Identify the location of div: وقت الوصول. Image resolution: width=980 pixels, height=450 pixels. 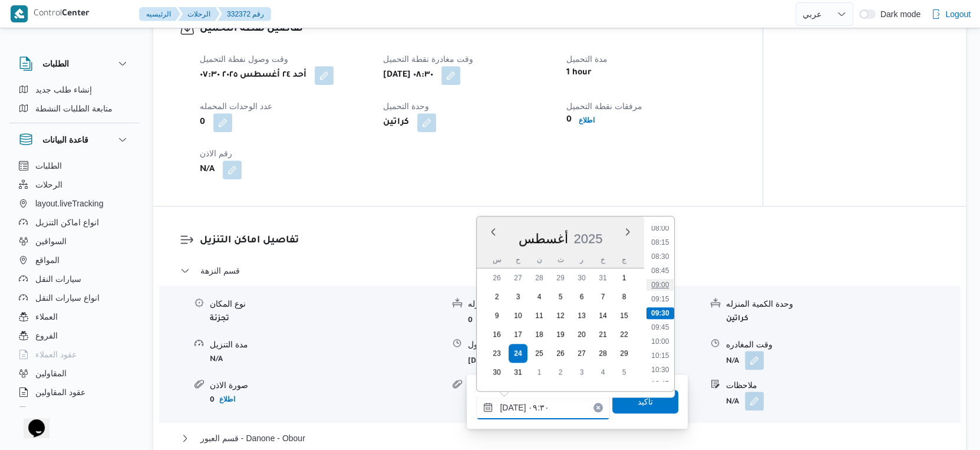
(585, 344).